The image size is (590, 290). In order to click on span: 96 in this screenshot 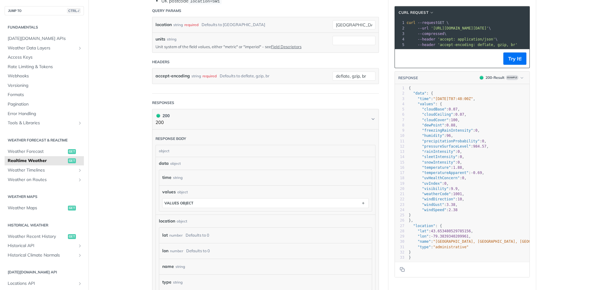, I will do `click(449, 136)`.